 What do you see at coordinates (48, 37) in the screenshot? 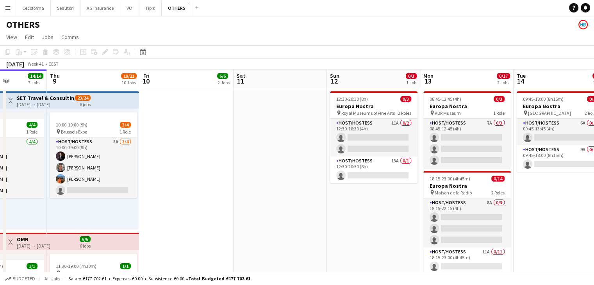
I see `span: Jobs` at bounding box center [48, 37].